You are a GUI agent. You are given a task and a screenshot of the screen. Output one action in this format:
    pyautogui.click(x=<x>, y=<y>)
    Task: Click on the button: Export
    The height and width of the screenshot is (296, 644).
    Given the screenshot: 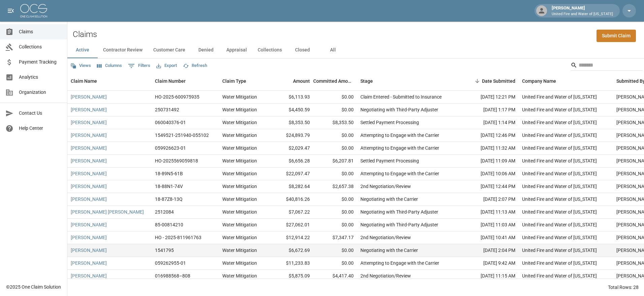 What is the action you would take?
    pyautogui.click(x=166, y=66)
    